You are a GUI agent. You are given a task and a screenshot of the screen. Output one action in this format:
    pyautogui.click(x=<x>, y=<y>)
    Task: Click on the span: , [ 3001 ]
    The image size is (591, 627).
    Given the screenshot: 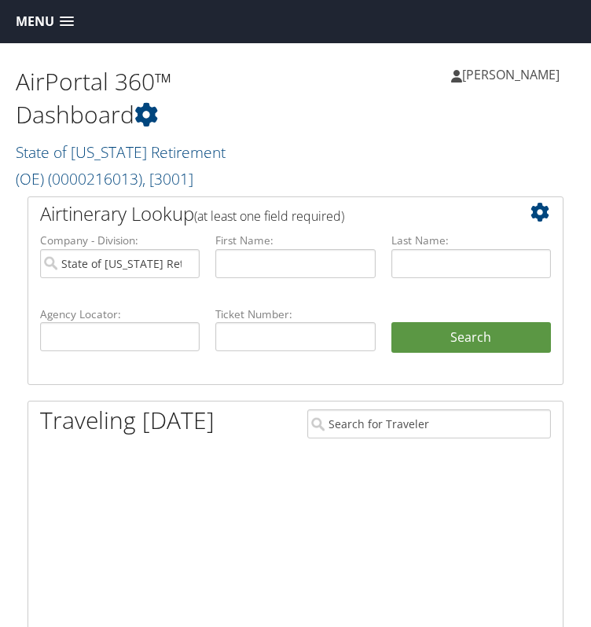 What is the action you would take?
    pyautogui.click(x=167, y=178)
    